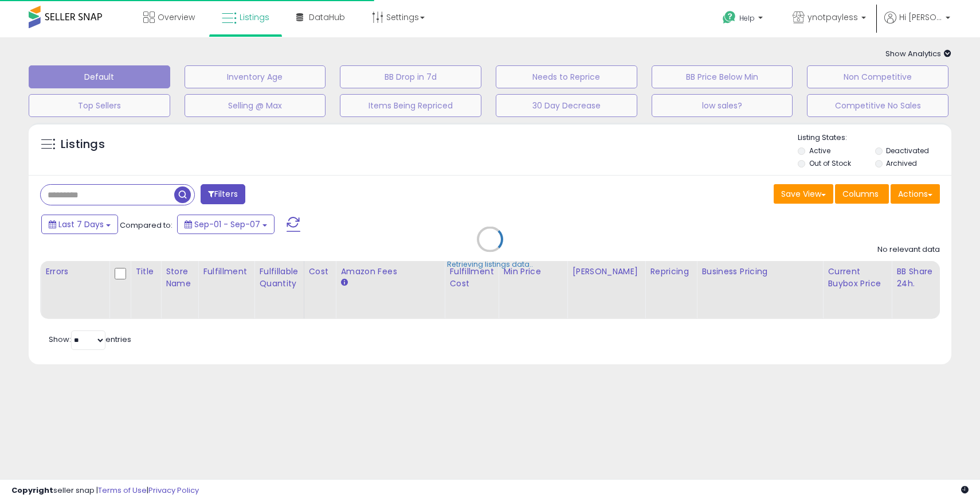 This screenshot has width=980, height=502. Describe the element at coordinates (566, 105) in the screenshot. I see `button: 30 Day Decrease` at that location.